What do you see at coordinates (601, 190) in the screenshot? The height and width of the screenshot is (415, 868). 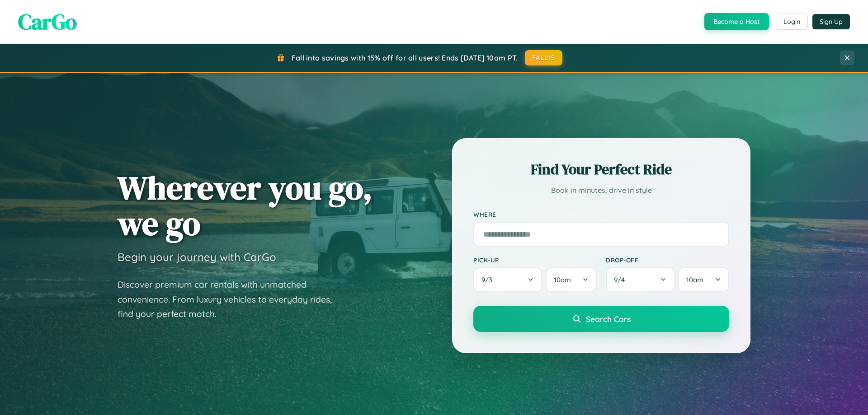 I see `p: Book in minutes, drive in style` at bounding box center [601, 190].